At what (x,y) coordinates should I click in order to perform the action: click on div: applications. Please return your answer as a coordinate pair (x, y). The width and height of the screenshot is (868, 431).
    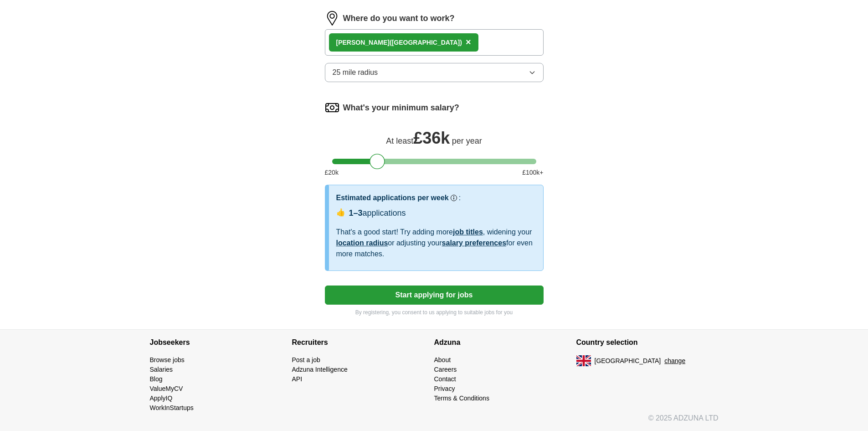
    Looking at the image, I should click on (377, 213).